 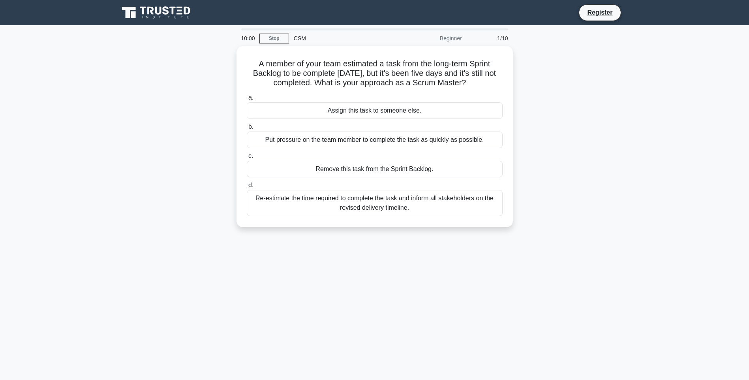 I want to click on a: Register, so click(x=600, y=12).